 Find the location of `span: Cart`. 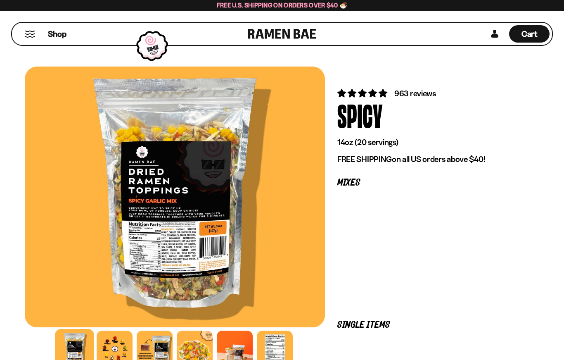

span: Cart is located at coordinates (529, 34).